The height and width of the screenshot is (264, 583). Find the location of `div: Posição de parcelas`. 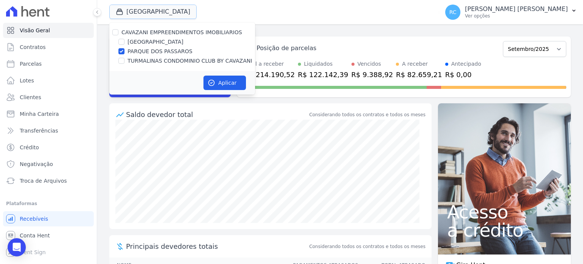

div: Posição de parcelas is located at coordinates (287, 48).